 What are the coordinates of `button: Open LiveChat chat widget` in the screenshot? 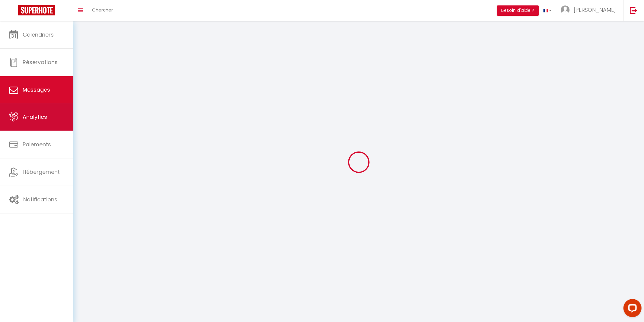 It's located at (14, 11).